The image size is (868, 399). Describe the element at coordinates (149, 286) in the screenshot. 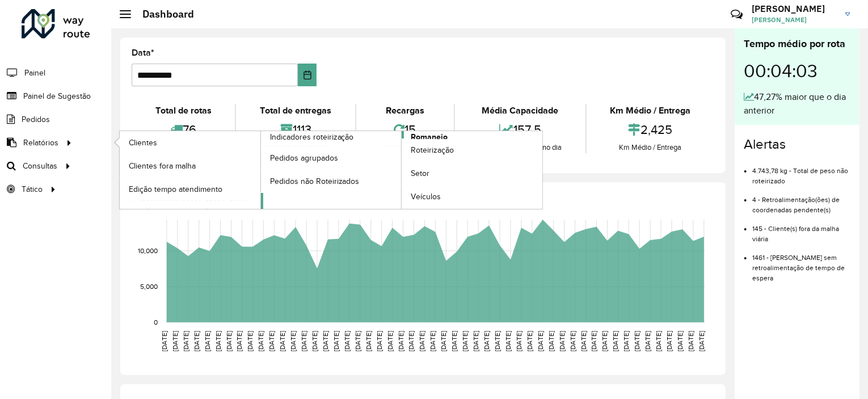

I see `text: 5,000` at that location.